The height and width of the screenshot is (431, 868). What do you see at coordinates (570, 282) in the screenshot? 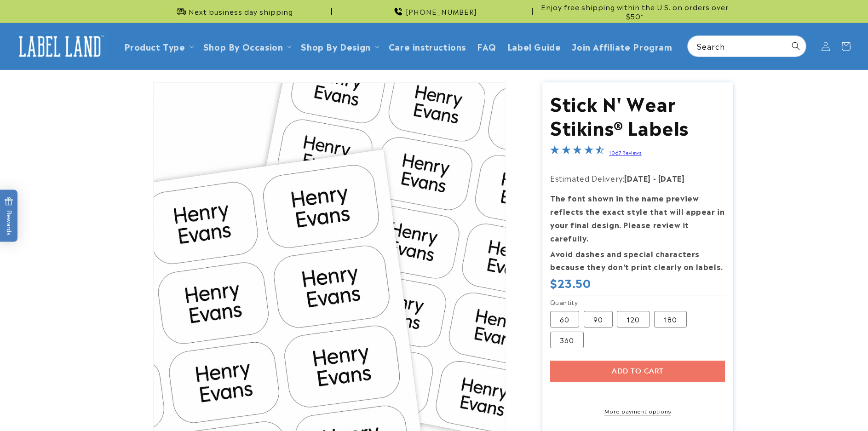
I see `span: $23.50` at bounding box center [570, 282].